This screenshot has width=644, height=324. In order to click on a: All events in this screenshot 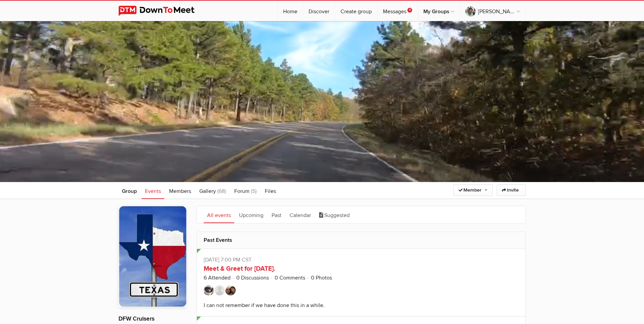, I will do `click(219, 215)`.